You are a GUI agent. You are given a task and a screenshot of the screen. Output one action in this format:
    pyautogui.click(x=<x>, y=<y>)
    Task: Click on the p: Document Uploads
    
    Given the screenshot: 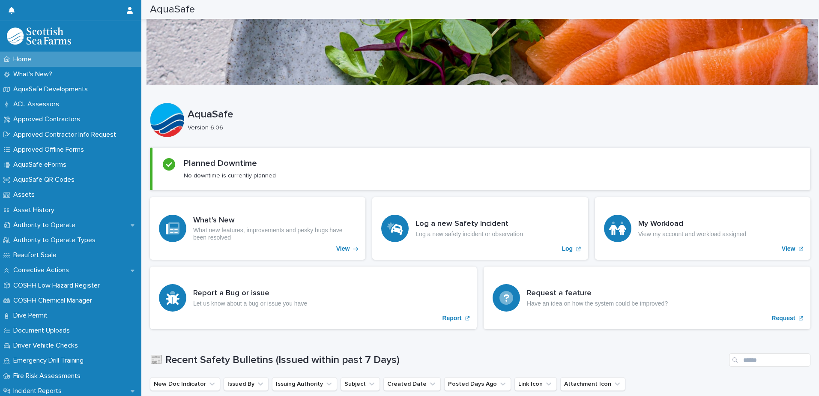 What is the action you would take?
    pyautogui.click(x=43, y=330)
    